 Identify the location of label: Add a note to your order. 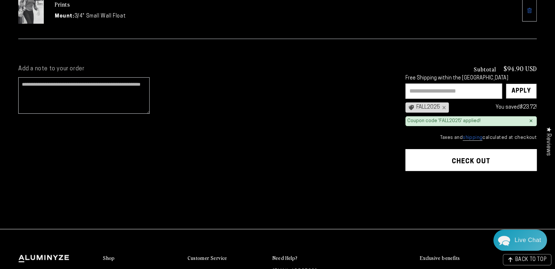
(204, 69).